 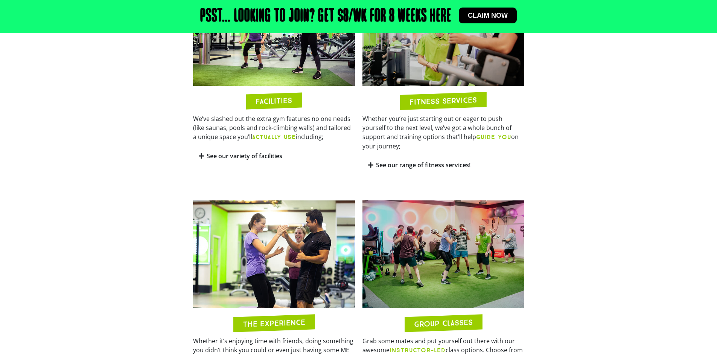 I want to click on h2: GROUP CLASSES, so click(x=444, y=323).